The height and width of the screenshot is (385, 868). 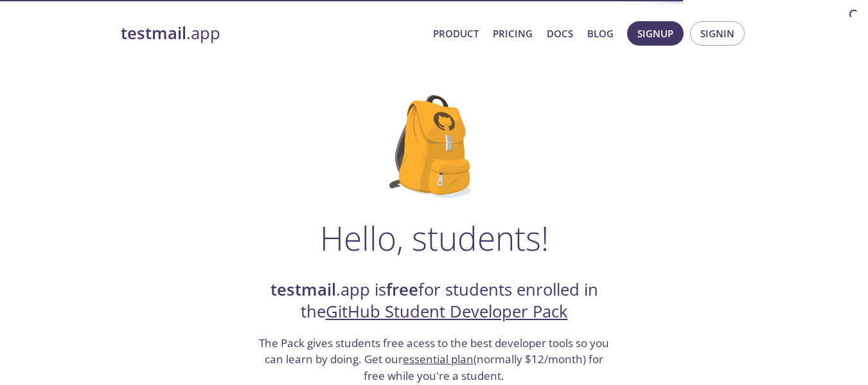 I want to click on h3: The Pack gives students free acess to the best developer tools so you can learn by doing. Get our..., so click(x=435, y=359).